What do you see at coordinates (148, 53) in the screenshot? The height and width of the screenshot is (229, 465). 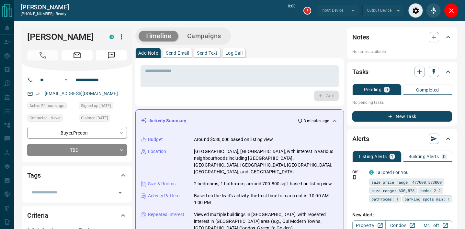 I see `p: Add Note` at bounding box center [148, 53].